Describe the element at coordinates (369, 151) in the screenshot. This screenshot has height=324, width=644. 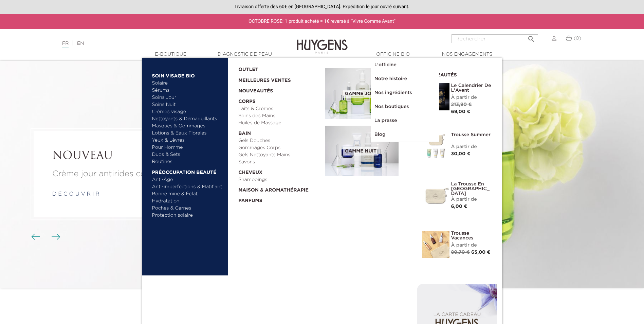
I see `a: Gamme nuit` at that location.